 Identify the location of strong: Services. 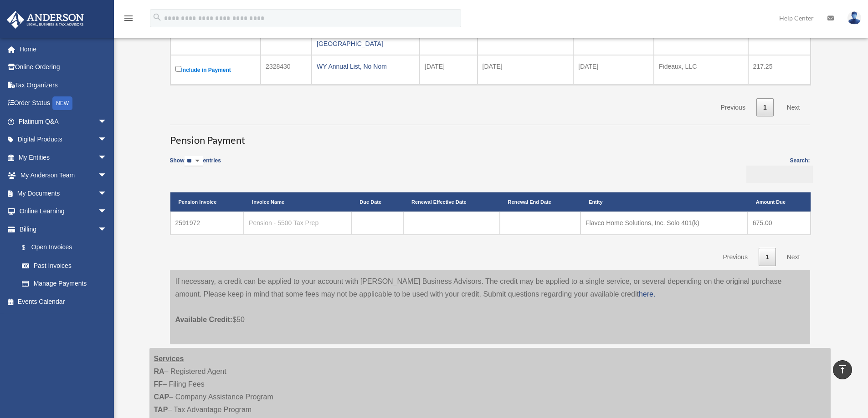
(169, 359).